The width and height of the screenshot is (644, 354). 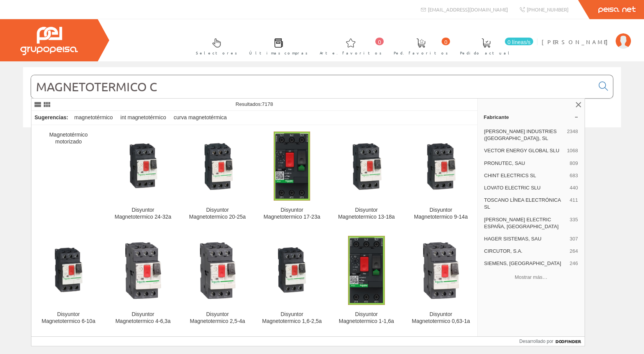 What do you see at coordinates (531, 277) in the screenshot?
I see `button: Mostrar más…` at bounding box center [531, 277].